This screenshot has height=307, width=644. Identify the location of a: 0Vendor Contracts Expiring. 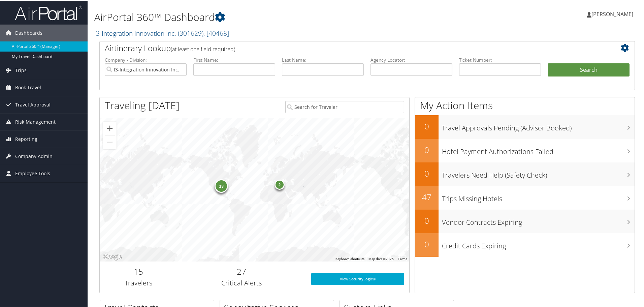
(524, 220).